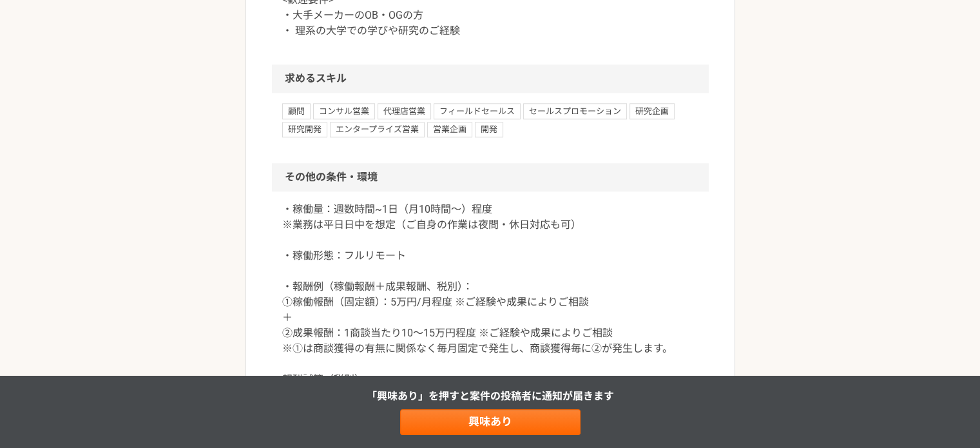 Image resolution: width=980 pixels, height=448 pixels. What do you see at coordinates (477, 111) in the screenshot?
I see `span: フィールドセールス` at bounding box center [477, 111].